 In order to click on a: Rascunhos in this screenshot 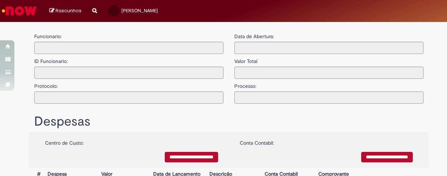, I will do `click(65, 11)`.